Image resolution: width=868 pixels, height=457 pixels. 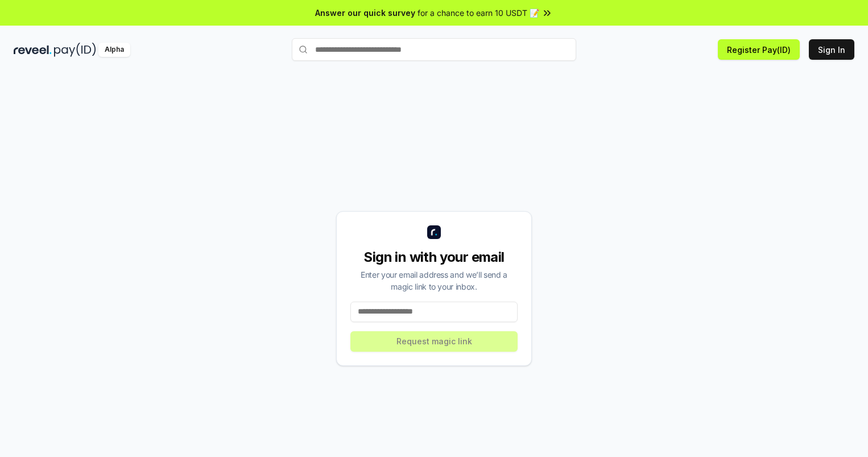 What do you see at coordinates (434, 281) in the screenshot?
I see `div: Enter your email address and we’ll send a magic link to your inbox.` at bounding box center [434, 281].